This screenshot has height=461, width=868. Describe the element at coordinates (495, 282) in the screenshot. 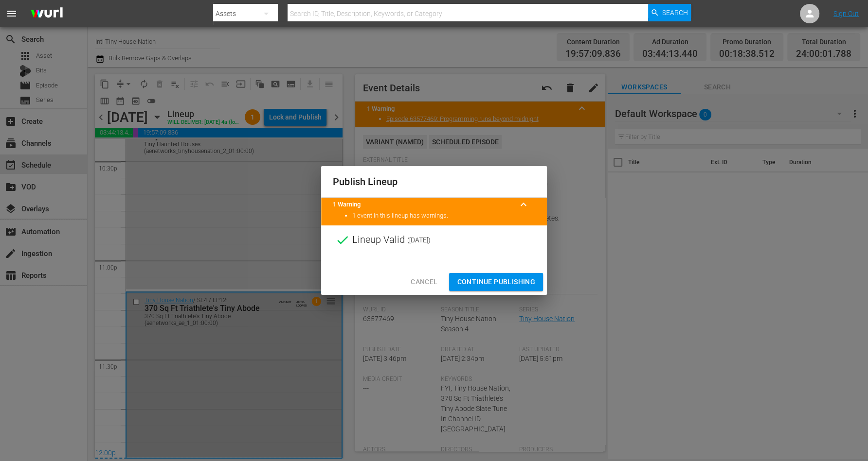

I see `span: Continue Publishing` at that location.